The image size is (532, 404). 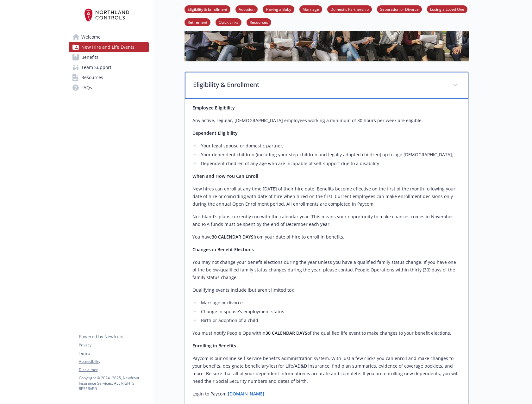 I want to click on li: Marriage or divorce, so click(x=330, y=303).